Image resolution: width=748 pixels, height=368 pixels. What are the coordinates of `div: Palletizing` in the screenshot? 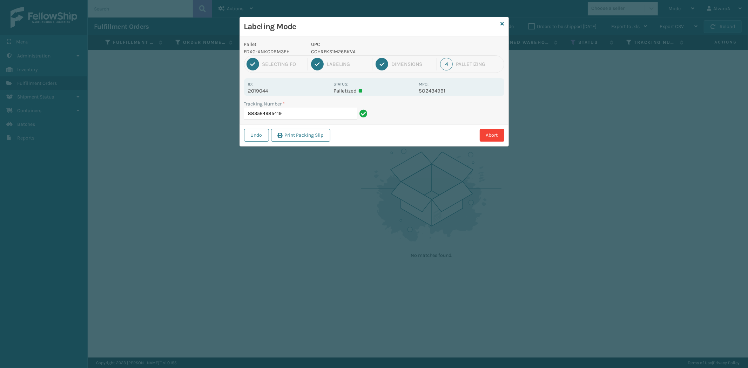 It's located at (478, 64).